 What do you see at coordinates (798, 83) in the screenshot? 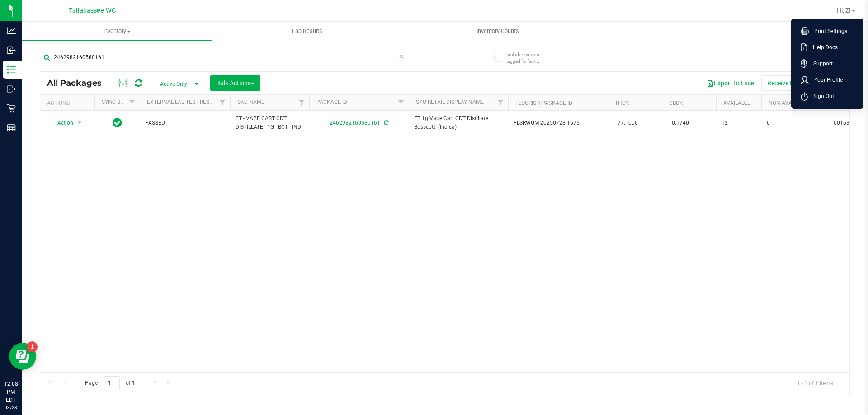
I see `button: Receive Non-Cannabis` at bounding box center [798, 83].